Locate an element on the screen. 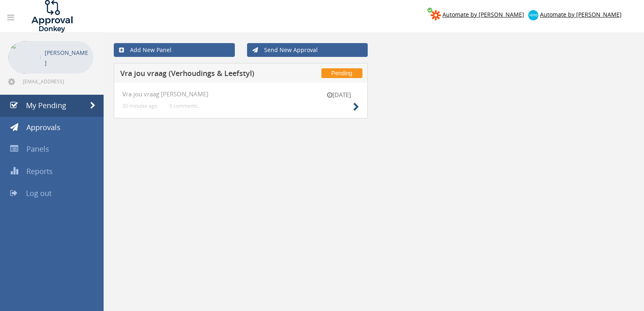 The height and width of the screenshot is (311, 644). a: Send New Approval is located at coordinates (308, 50).